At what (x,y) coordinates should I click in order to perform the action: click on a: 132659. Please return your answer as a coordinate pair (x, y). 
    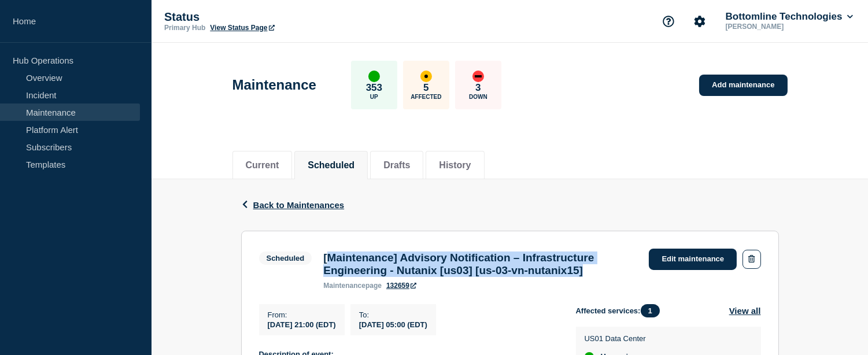
    Looking at the image, I should click on (402, 285).